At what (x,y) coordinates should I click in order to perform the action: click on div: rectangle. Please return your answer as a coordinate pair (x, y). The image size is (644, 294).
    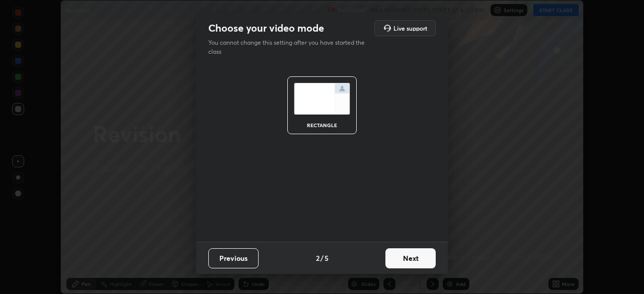
    Looking at the image, I should click on (322, 125).